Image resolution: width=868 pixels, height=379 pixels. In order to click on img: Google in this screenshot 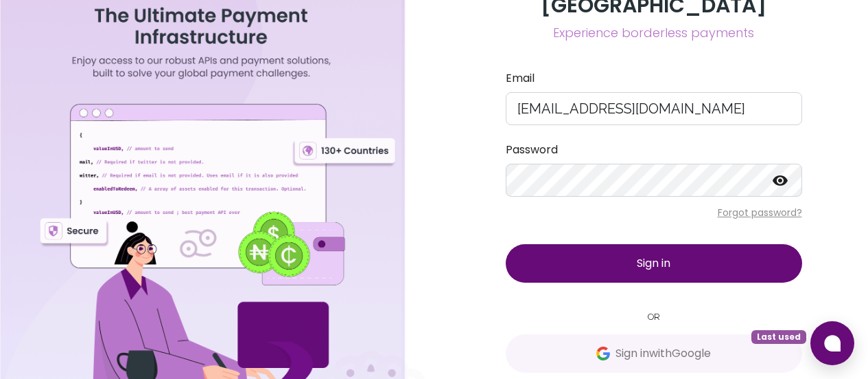, I will do `click(604, 353)`.